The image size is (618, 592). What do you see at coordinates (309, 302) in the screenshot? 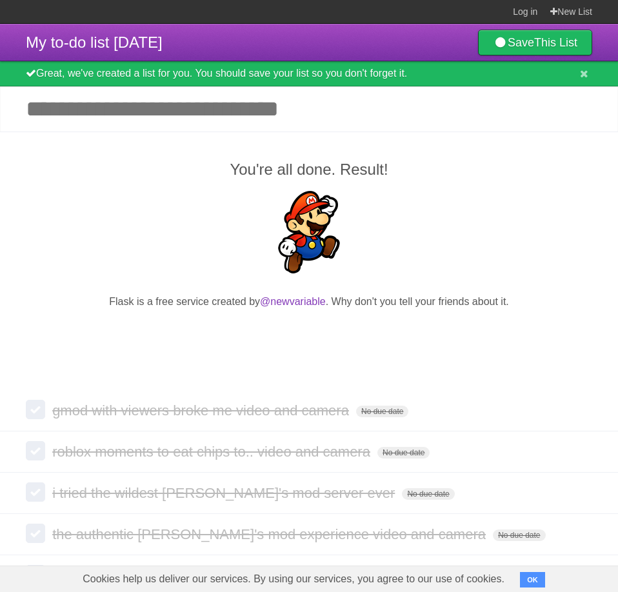
I see `p: Flask is a free service created by . Why don't you tell your friends about it.` at bounding box center [309, 302].